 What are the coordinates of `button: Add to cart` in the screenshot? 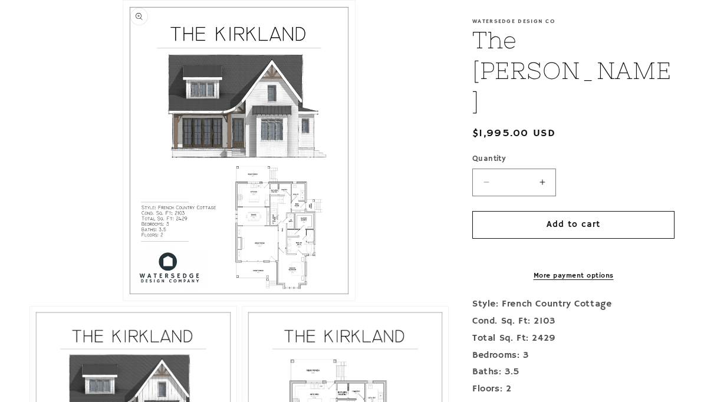 It's located at (573, 225).